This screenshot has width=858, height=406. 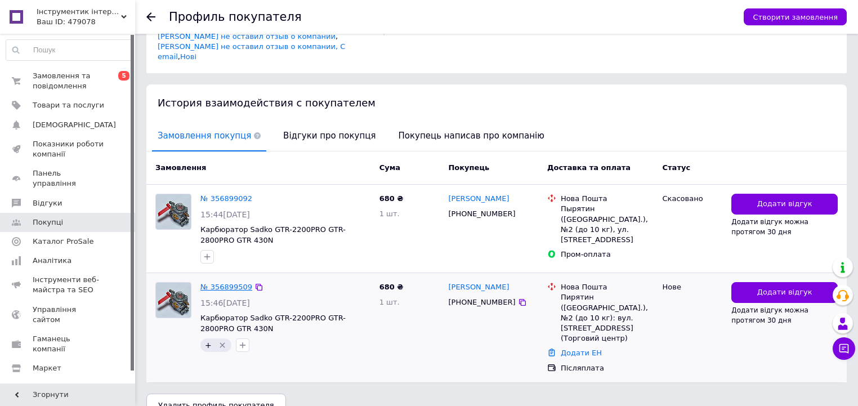 I want to click on span: Панель управління, so click(x=68, y=179).